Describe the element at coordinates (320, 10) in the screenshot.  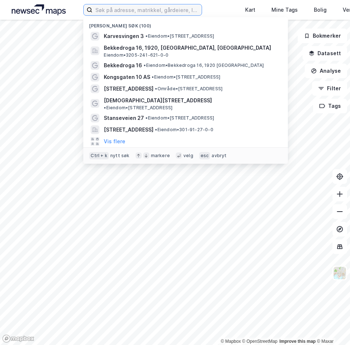
I see `div: Bolig` at that location.